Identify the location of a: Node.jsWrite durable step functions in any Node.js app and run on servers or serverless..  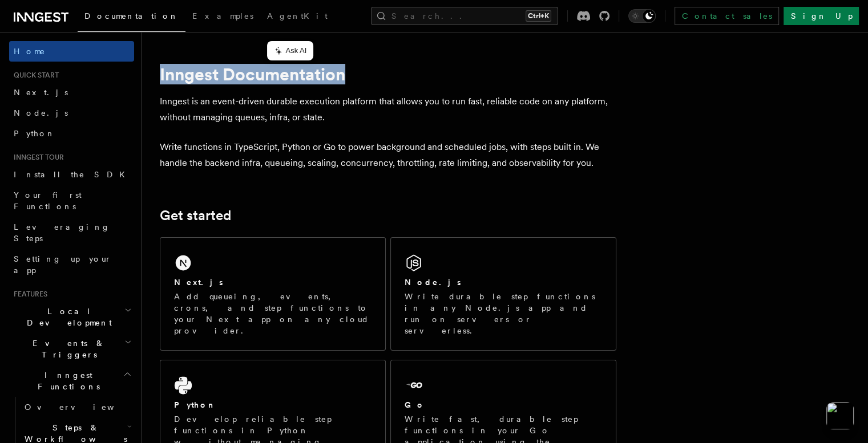
(504, 294).